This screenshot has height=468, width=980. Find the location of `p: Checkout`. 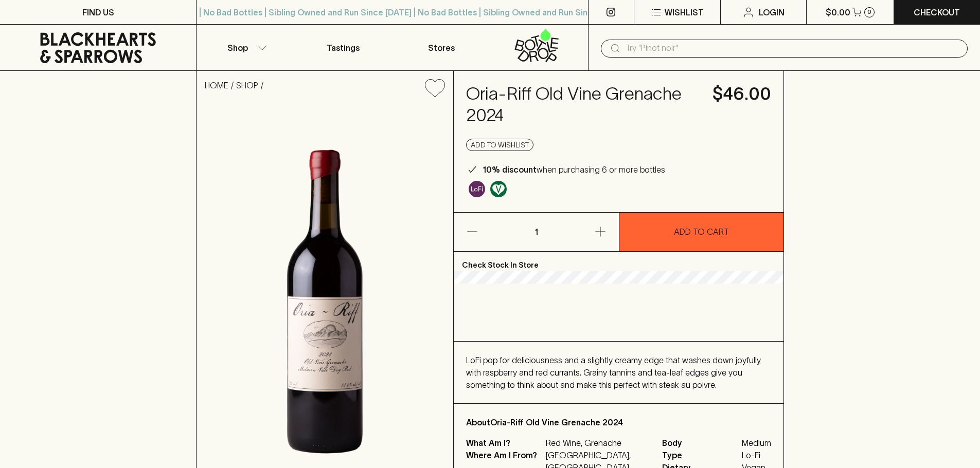

p: Checkout is located at coordinates (937, 12).